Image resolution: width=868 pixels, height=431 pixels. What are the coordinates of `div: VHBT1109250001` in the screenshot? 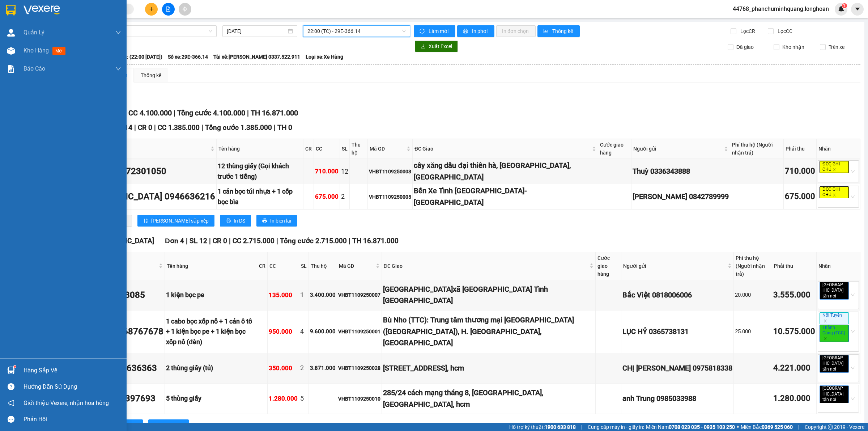 It's located at (359, 331).